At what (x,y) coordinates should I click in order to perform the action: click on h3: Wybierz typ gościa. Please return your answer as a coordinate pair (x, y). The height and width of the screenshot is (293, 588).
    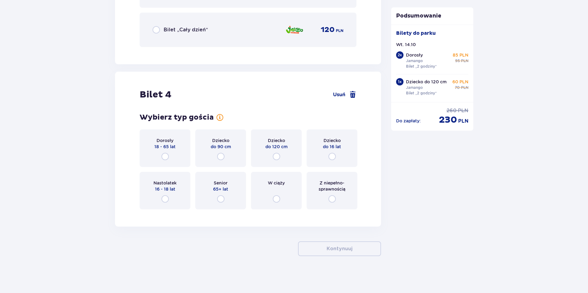
    Looking at the image, I should click on (176, 117).